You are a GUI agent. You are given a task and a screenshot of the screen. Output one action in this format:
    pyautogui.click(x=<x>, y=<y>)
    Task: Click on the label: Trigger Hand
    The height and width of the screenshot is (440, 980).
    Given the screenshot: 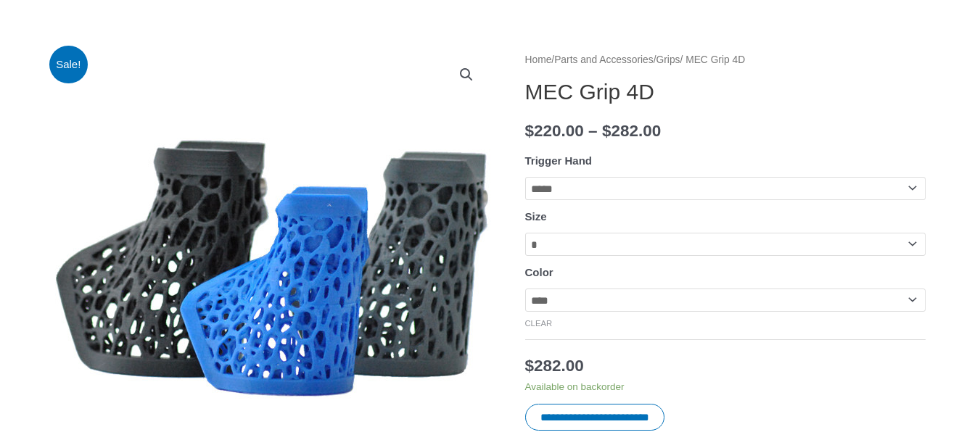 What is the action you would take?
    pyautogui.click(x=558, y=161)
    